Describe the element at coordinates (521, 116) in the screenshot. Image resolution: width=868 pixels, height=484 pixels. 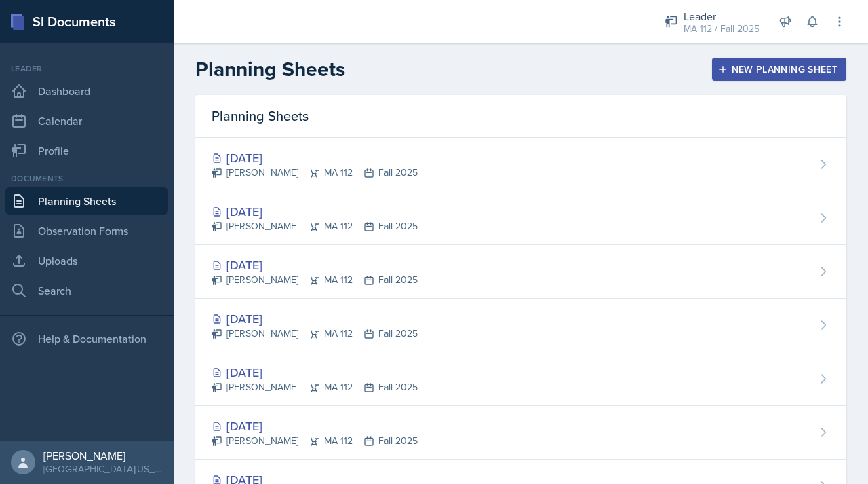
I see `div: Planning Sheets` at that location.